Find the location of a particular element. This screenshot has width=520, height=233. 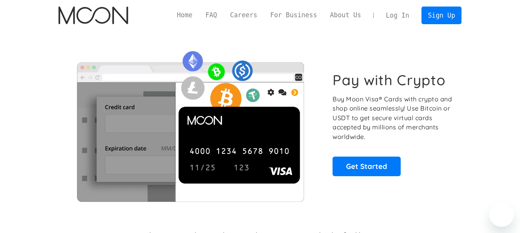

a: home is located at coordinates (93, 15).